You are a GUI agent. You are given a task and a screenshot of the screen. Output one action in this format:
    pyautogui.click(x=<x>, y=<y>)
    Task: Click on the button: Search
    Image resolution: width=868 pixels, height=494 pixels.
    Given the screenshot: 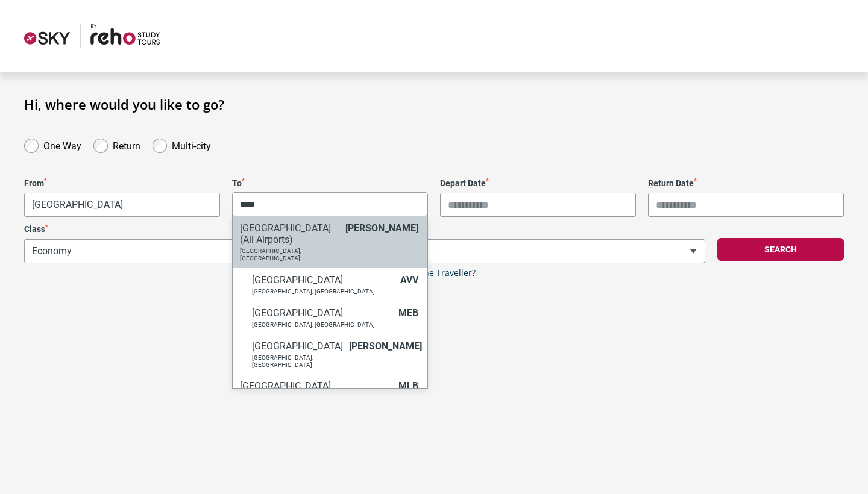 What is the action you would take?
    pyautogui.click(x=781, y=249)
    